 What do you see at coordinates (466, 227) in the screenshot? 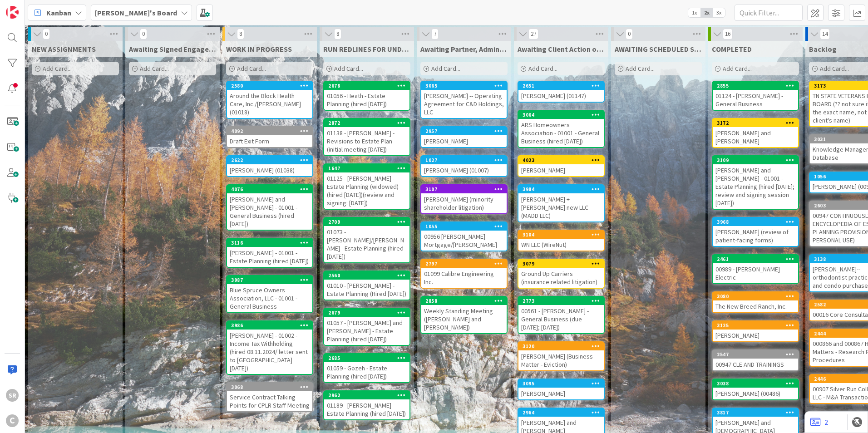
I see `div: 1055` at bounding box center [466, 227].